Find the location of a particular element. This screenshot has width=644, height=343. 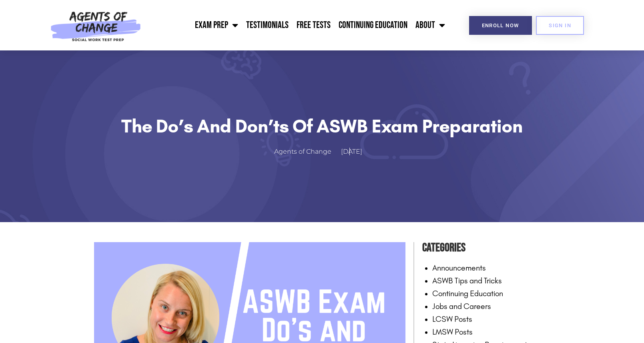

h1: The Do’s and Don’ts of ASWB Exam Preparation is located at coordinates (322, 126).